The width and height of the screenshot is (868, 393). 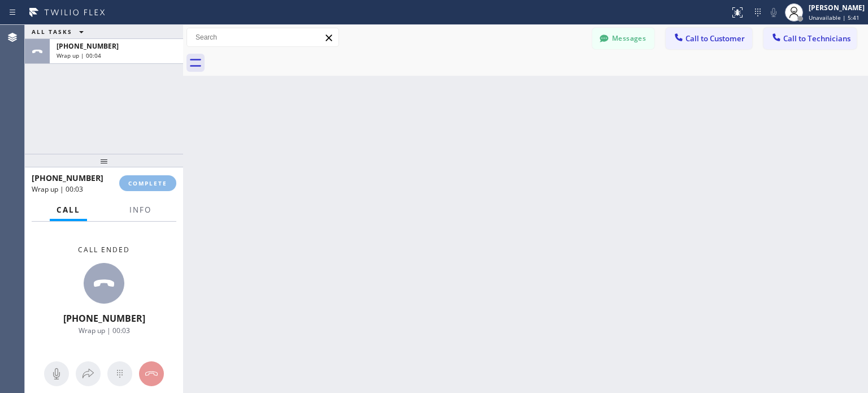 I want to click on button: ALL TASKS, so click(x=60, y=32).